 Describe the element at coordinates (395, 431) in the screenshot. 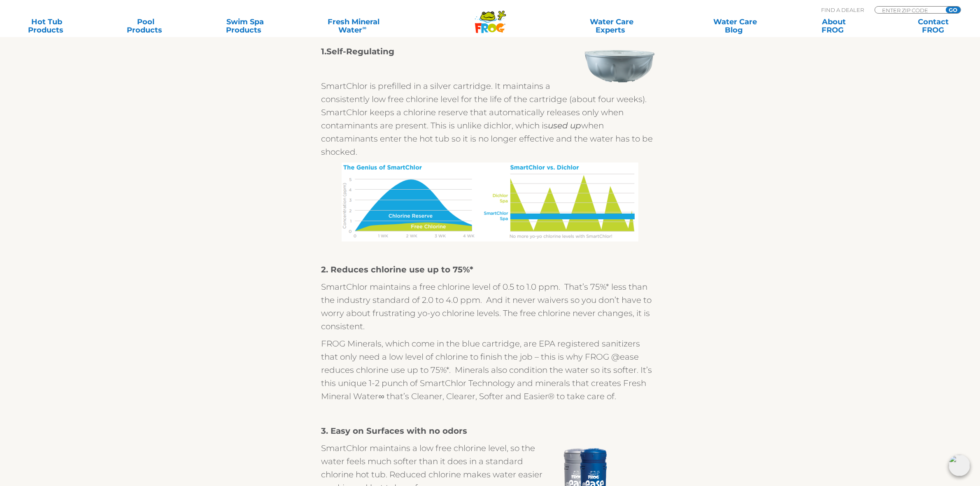

I see `strong: 3. Easy on Surfaces with no odors` at that location.